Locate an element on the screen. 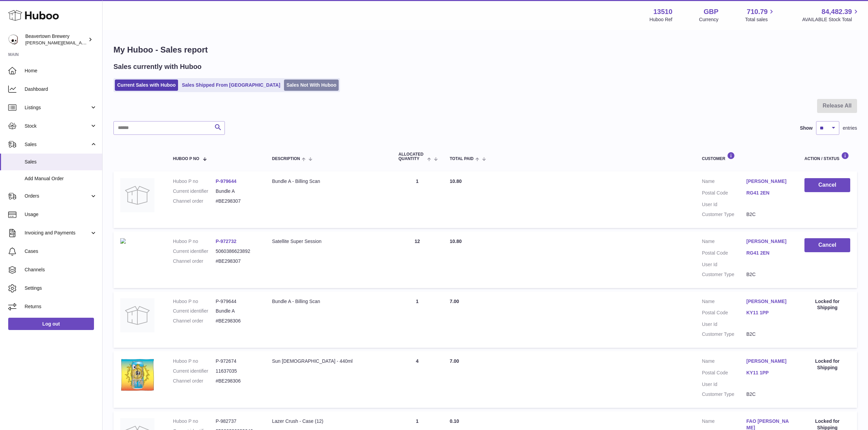 The image size is (868, 430). span: Cases is located at coordinates (61, 252).